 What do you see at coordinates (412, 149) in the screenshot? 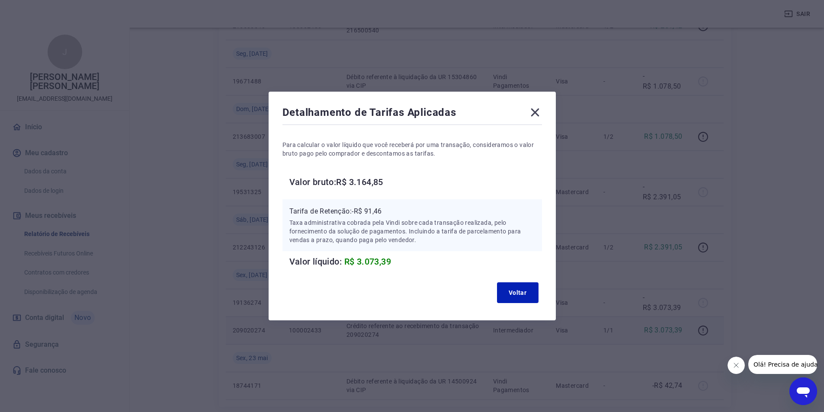
I see `p: Para calcular o valor líquido que você receberá por uma transação, consideramos o valor bruto pag...` at bounding box center [412, 149].